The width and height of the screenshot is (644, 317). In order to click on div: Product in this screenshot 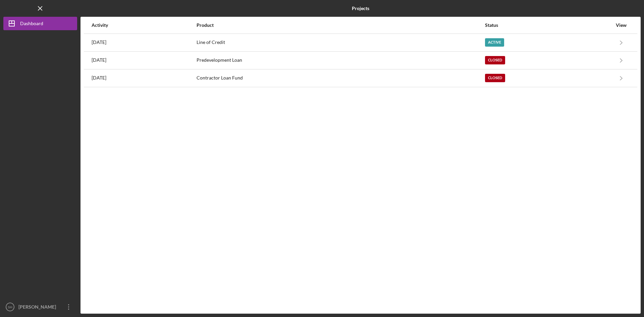, I will do `click(341, 25)`.